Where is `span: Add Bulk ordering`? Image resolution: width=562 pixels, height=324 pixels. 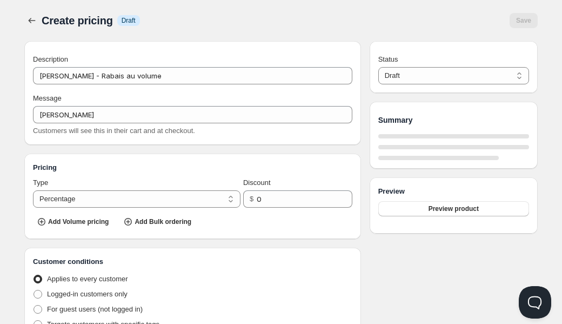 span: Add Bulk ordering is located at coordinates (163, 222).